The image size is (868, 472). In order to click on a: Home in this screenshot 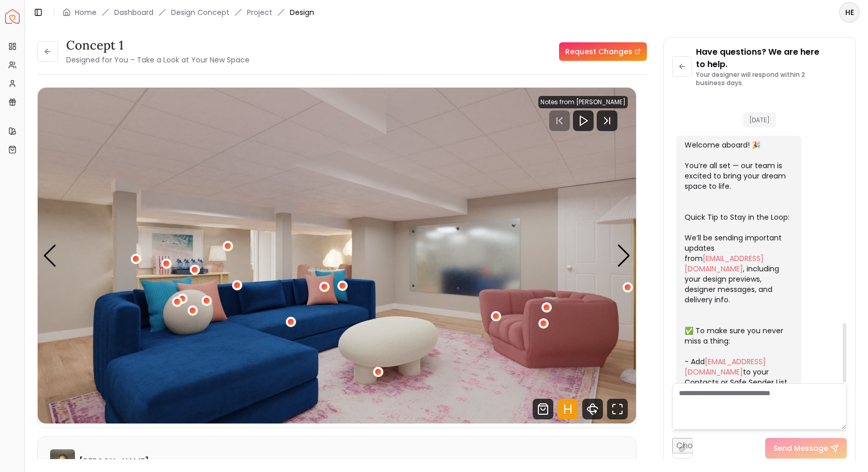, I will do `click(86, 12)`.